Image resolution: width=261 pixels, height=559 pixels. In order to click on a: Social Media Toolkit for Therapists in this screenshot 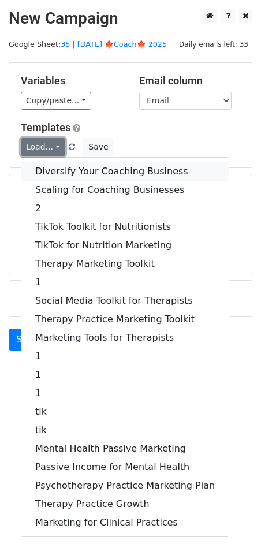, I will do `click(125, 301)`.